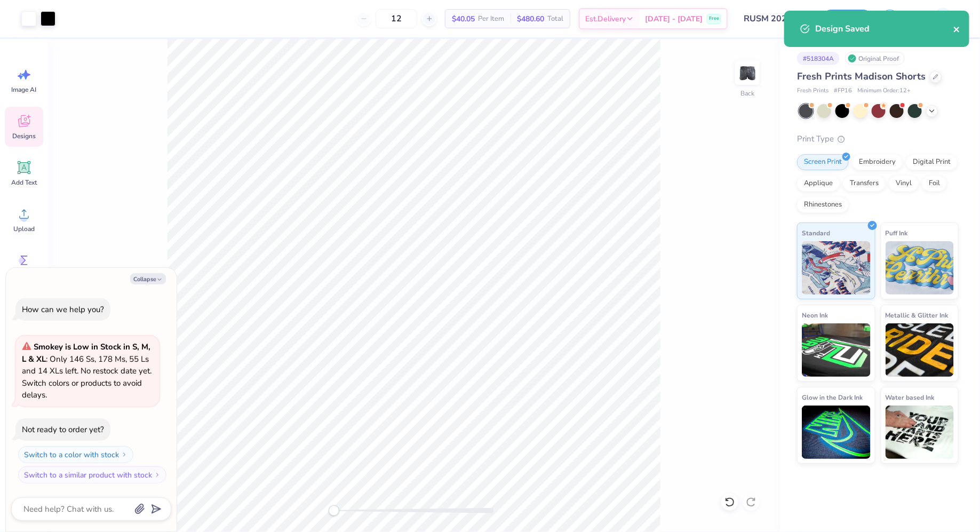 This screenshot has height=532, width=980. Describe the element at coordinates (884, 90) in the screenshot. I see `span: Minimum Order: 12 +` at that location.